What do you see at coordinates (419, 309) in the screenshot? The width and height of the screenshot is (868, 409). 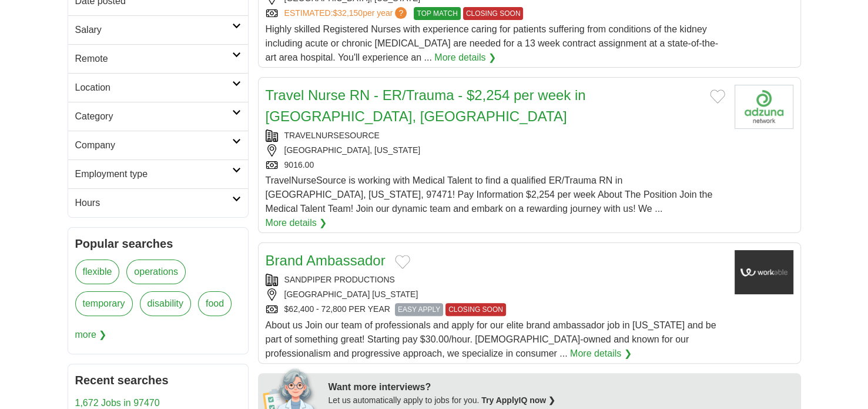 I see `span: EASY APPLY` at bounding box center [419, 309].